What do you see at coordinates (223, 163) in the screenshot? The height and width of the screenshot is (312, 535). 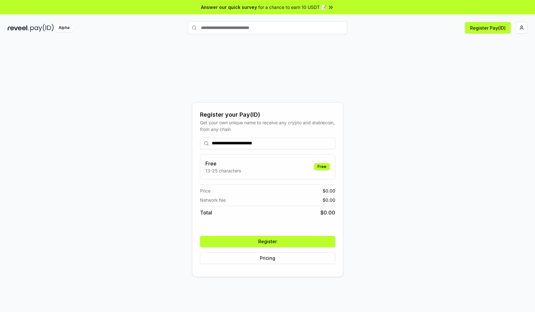 I see `h3: Free` at bounding box center [223, 163].